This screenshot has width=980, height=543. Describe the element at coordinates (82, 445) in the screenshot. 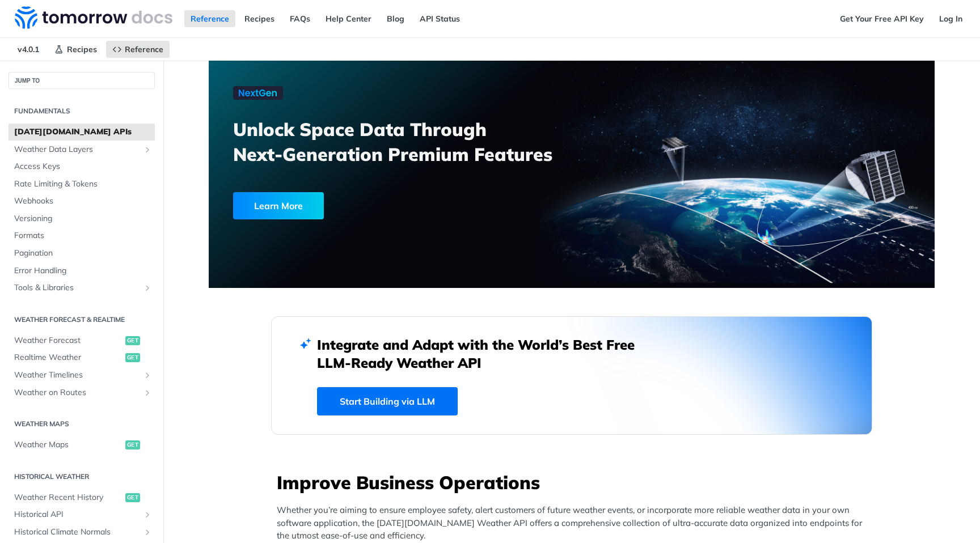

I see `a: Weather Mapsget` at that location.